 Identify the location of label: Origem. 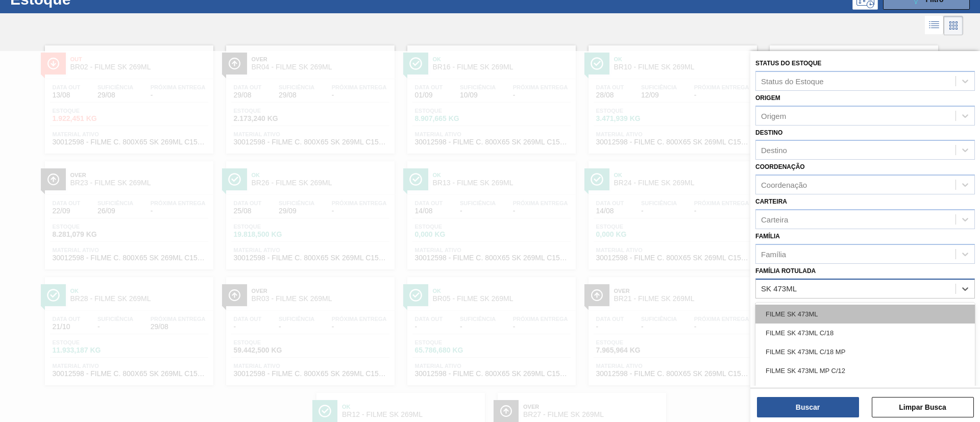
(767, 98).